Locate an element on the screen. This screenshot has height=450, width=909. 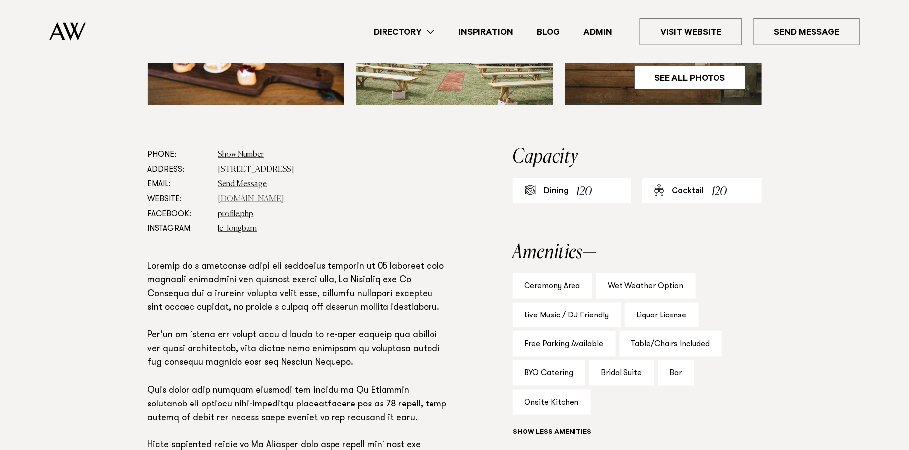
div: Bar is located at coordinates (676, 373).